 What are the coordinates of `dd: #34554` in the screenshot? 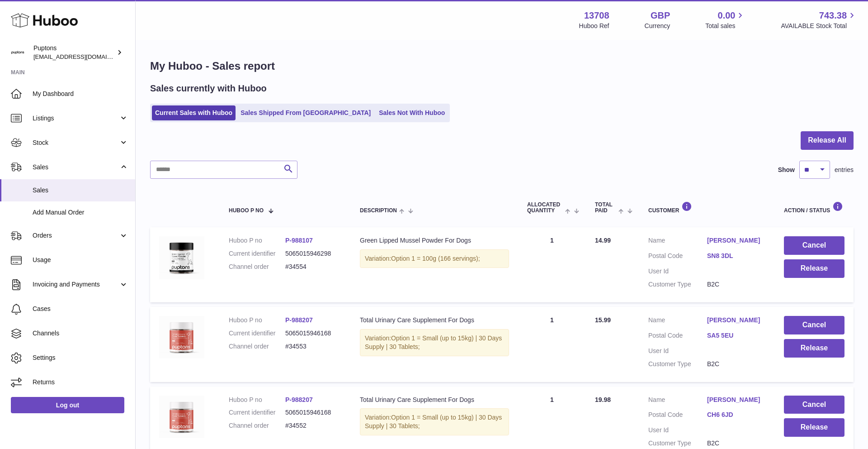 It's located at (313, 267).